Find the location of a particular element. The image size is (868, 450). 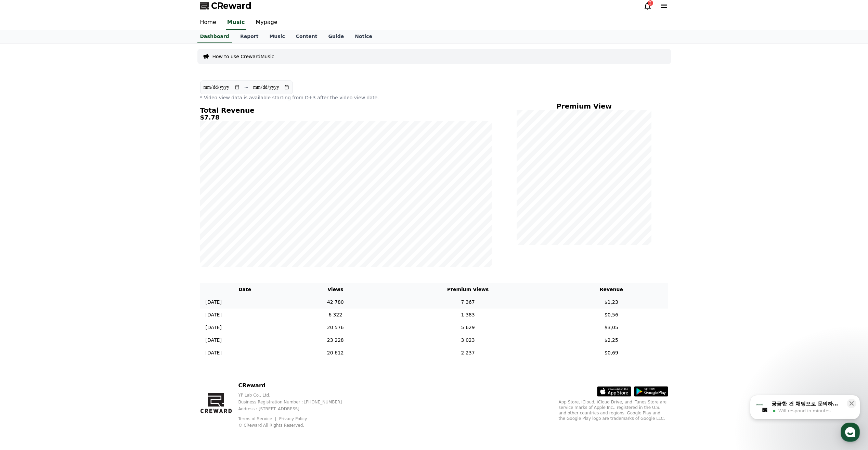

td: $3,05 is located at coordinates (611, 327).